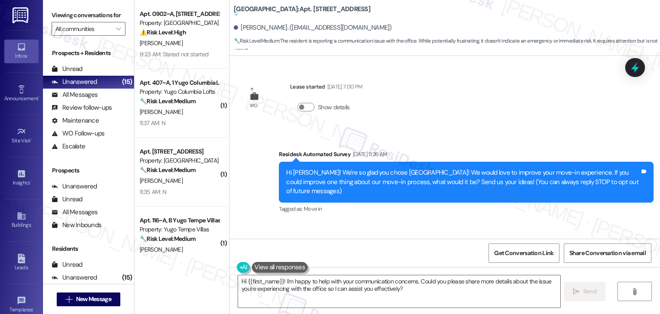 The image size is (660, 314). What do you see at coordinates (524, 253) in the screenshot?
I see `button: Get Conversation Link` at bounding box center [524, 253].